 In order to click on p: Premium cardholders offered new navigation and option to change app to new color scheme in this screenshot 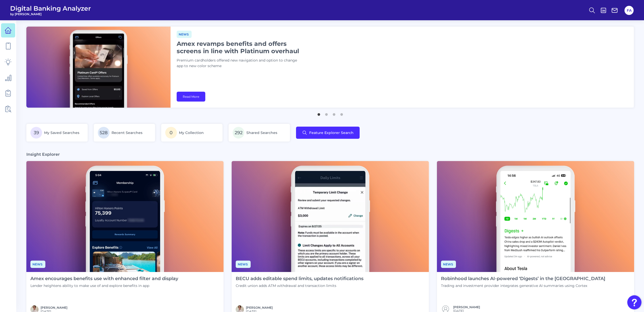, I will do `click(240, 63)`.